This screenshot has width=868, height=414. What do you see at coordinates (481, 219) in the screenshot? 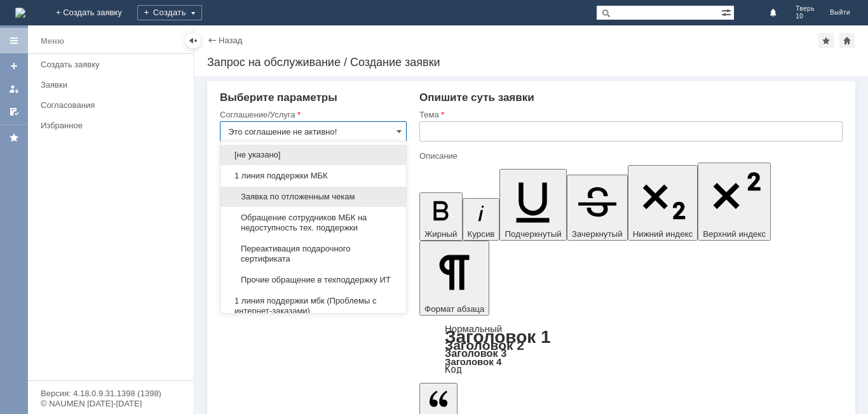
I see `button: Курсив` at bounding box center [481, 219].